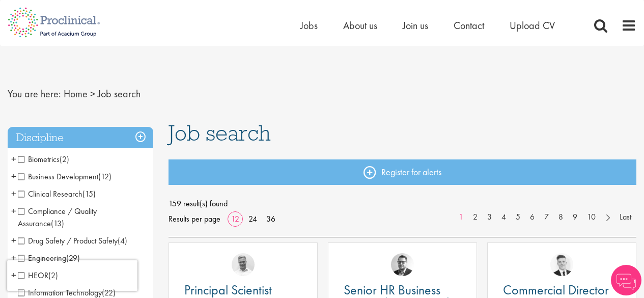  Describe the element at coordinates (105, 176) in the screenshot. I see `span: (12)` at that location.